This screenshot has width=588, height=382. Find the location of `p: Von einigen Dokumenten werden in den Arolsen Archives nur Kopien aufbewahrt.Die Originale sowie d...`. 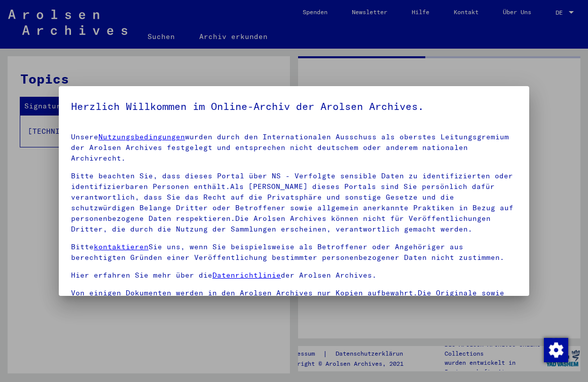

p: Von einigen Dokumenten werden in den Arolsen Archives nur Kopien aufbewahrt.Die Originale sowie d... is located at coordinates (294, 303).